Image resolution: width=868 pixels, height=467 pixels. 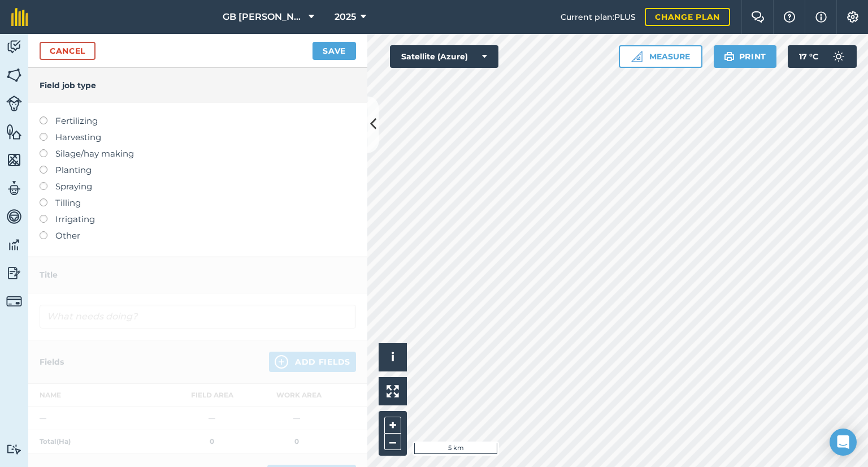 I want to click on img: A question mark icon, so click(x=789, y=17).